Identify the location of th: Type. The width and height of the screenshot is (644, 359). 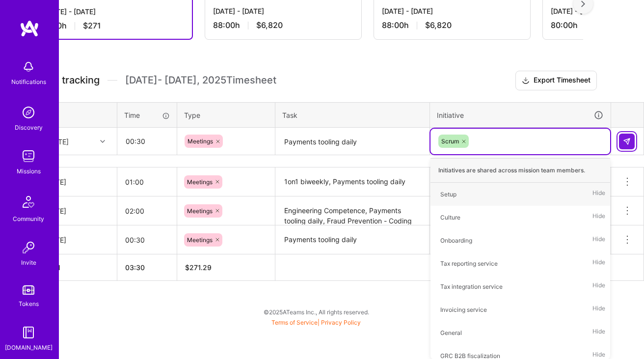
(226, 115).